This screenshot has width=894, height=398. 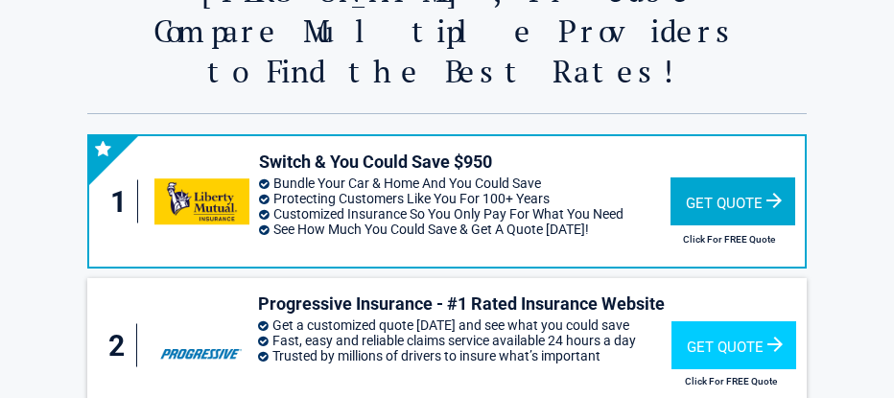 What do you see at coordinates (465, 341) in the screenshot?
I see `li: Fast, easy and reliable claims service available 24 hours a day` at bounding box center [465, 341].